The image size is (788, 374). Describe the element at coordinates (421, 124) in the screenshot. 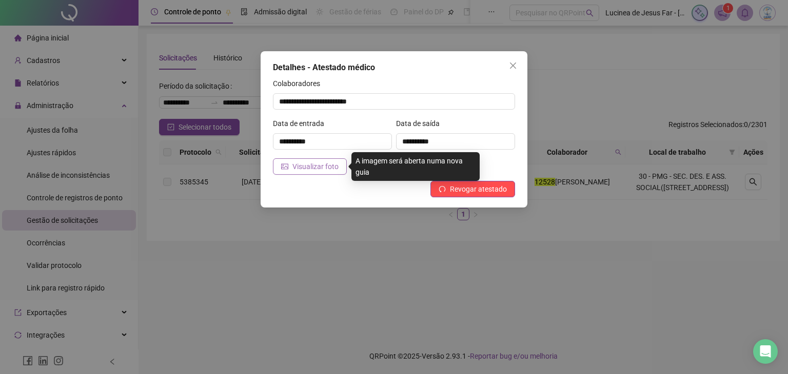

I see `label: Data de saída` at that location.